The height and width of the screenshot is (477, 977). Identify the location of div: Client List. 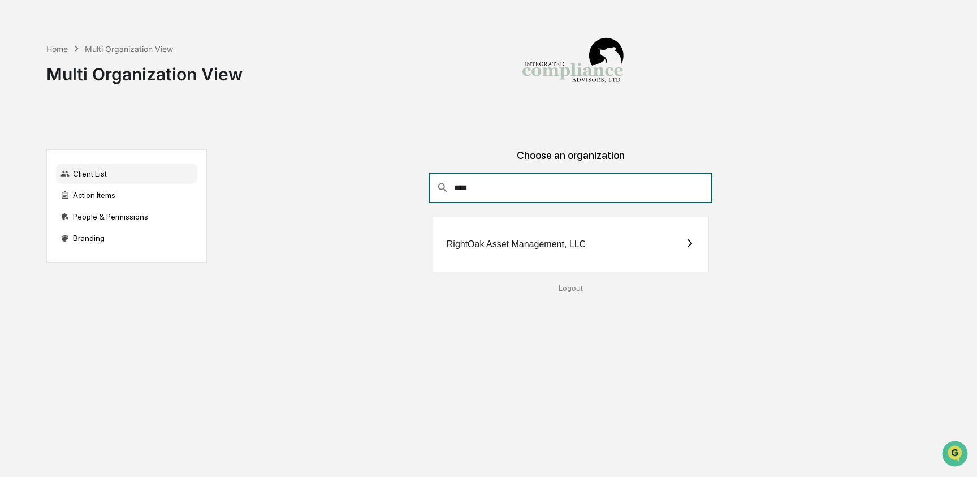
(127, 174).